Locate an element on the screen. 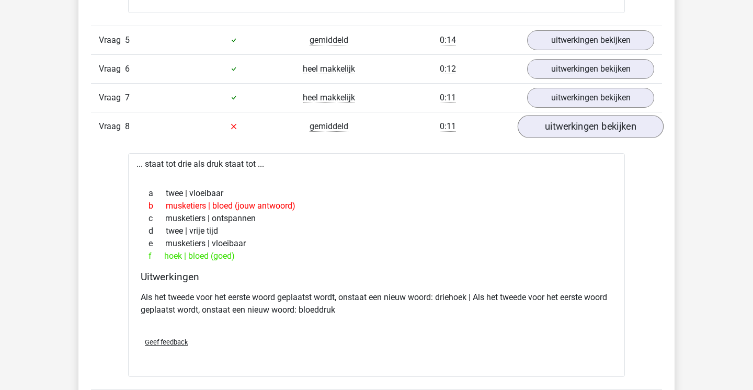 The height and width of the screenshot is (390, 753). p: Als het tweede voor het eerste woord geplaatst wordt, onstaat een nieuw woord: driehoek | Als het... is located at coordinates (376, 304).